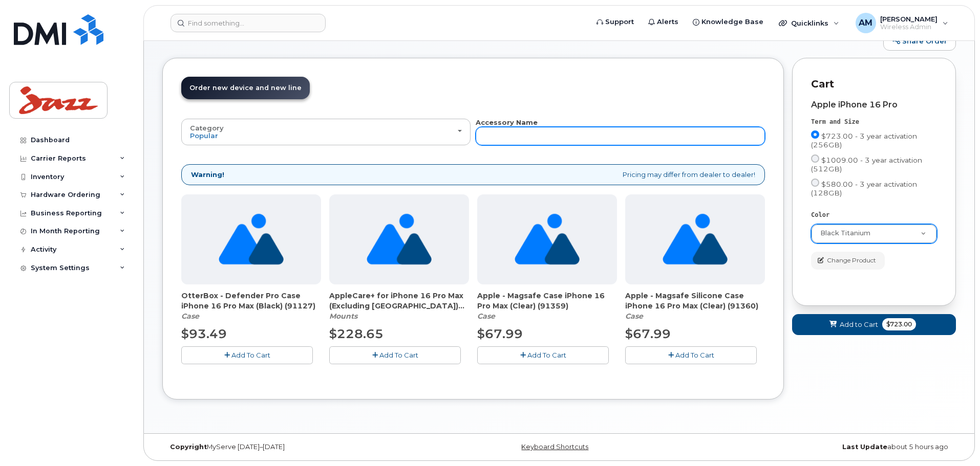 This screenshot has height=466, width=980. I want to click on span: $723.00 - 3 year activation (256GB), so click(864, 140).